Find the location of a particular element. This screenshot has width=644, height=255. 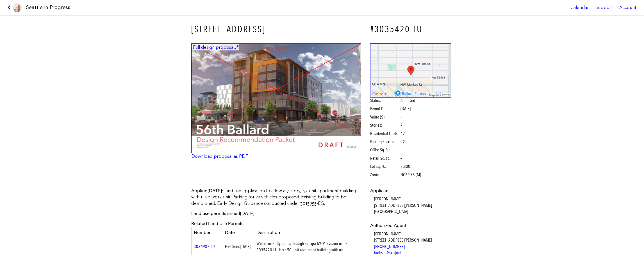

dt: Authorized Agent is located at coordinates (410, 226).